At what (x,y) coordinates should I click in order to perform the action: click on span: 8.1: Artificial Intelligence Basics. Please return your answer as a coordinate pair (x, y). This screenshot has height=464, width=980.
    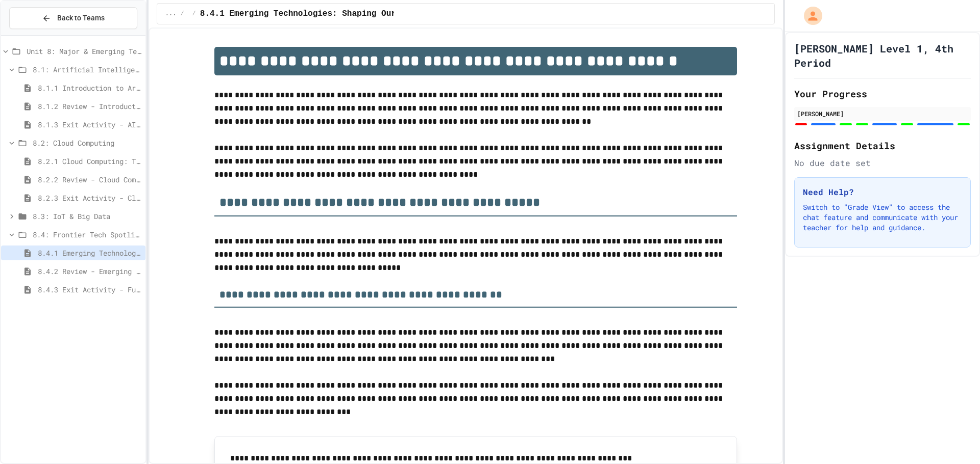
    Looking at the image, I should click on (87, 70).